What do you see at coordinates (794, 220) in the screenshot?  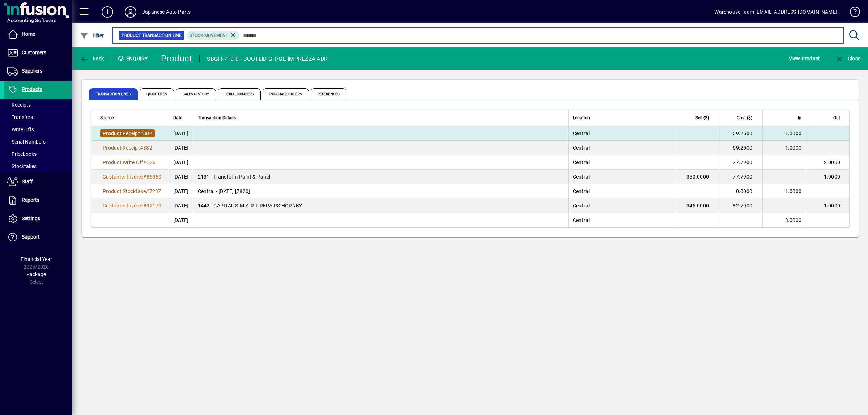 I see `span: 3.0000` at bounding box center [794, 220].